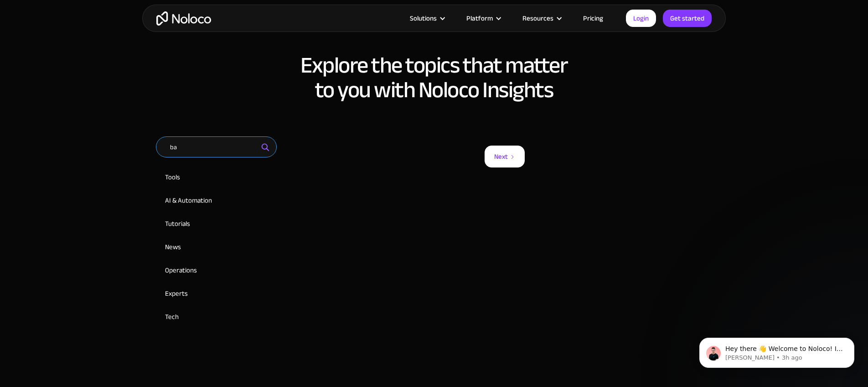 Image resolution: width=868 pixels, height=387 pixels. I want to click on h2: Explore the topics that matter to you with Noloco Insights, so click(434, 77).